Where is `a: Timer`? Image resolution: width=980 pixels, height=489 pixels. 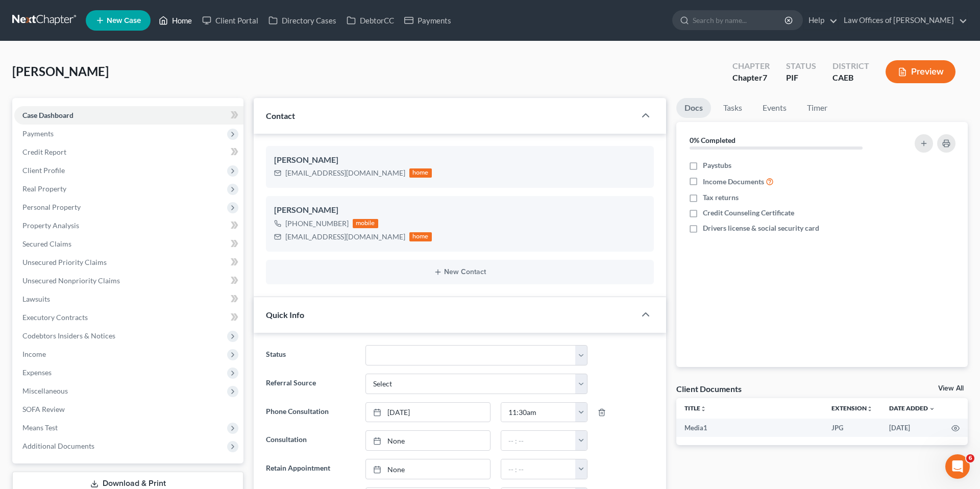
a: Timer is located at coordinates (817, 108).